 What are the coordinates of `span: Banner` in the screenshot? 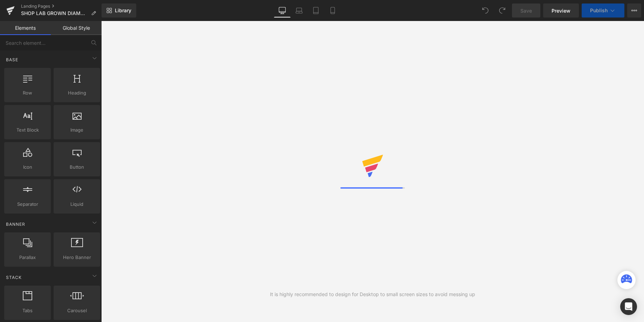 It's located at (16, 224).